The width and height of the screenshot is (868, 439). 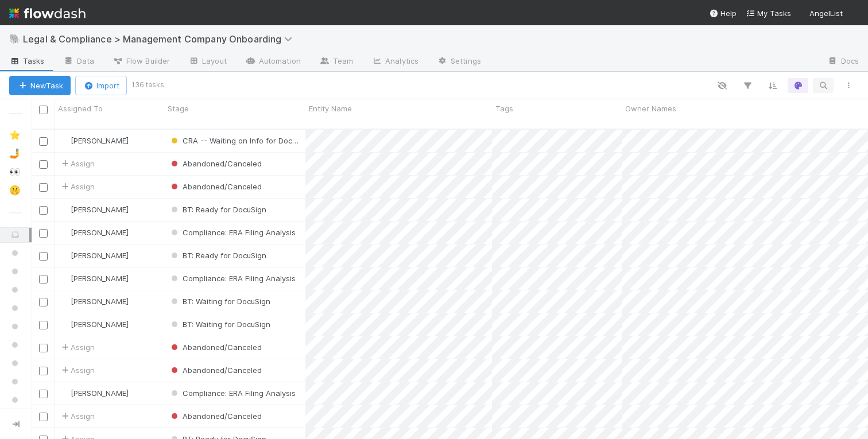 I want to click on a: Analytics, so click(x=395, y=62).